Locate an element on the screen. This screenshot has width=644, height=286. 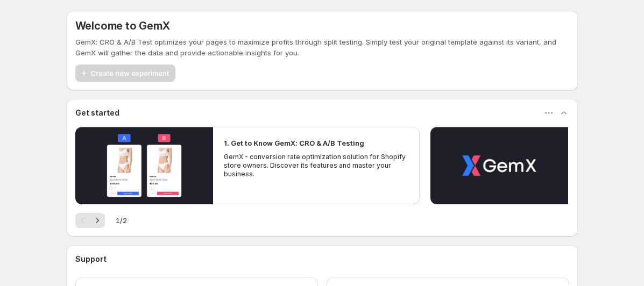
h2: 1. Get to Know GemX: CRO & A/B Testing is located at coordinates (294, 143).